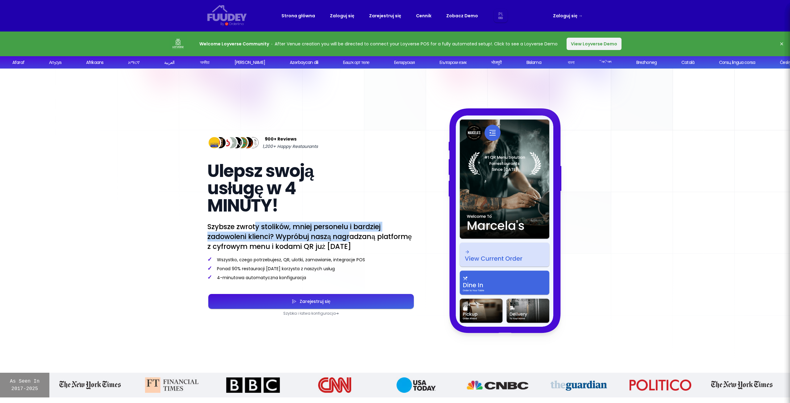 This screenshot has width=790, height=403. Describe the element at coordinates (227, 13) in the screenshot. I see `svg: {/* Added fill="currentColor" here */} {/* This rectangle defines the background. Its explicit fi...` at that location.